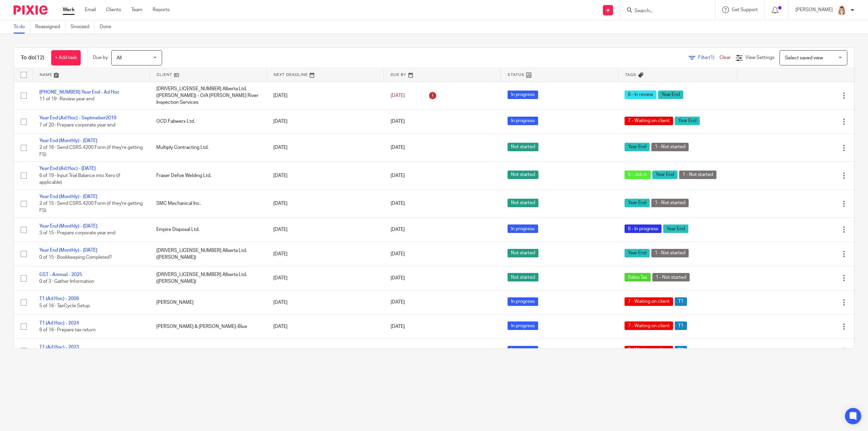  What do you see at coordinates (137, 10) in the screenshot?
I see `a: Team` at bounding box center [137, 10].